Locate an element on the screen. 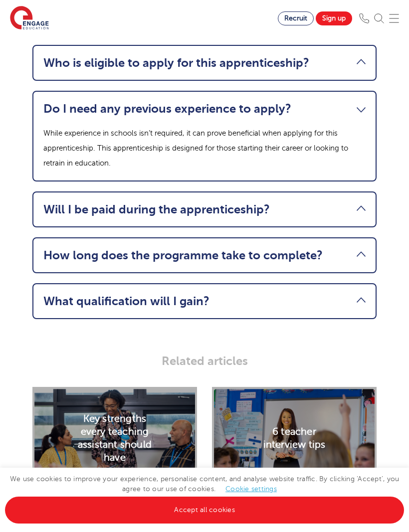  a: Do I need any previous experience to apply? is located at coordinates (204, 109).